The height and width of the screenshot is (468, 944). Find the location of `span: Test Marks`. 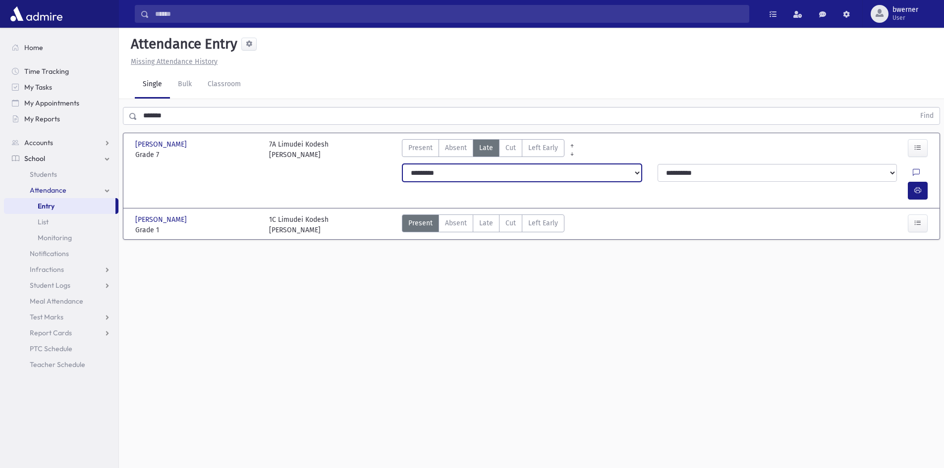

span: Test Marks is located at coordinates (47, 317).